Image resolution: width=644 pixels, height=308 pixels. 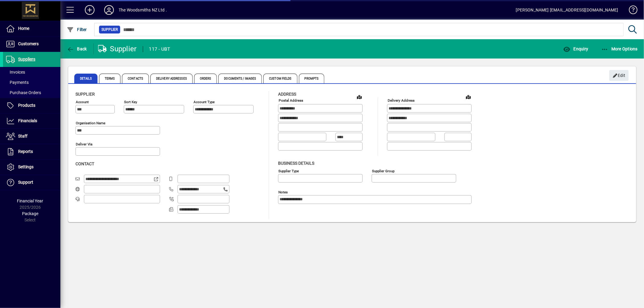 I want to click on mat-label: Supplier group, so click(x=383, y=171).